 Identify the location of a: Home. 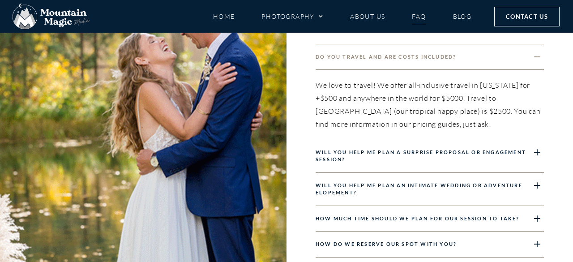
(224, 16).